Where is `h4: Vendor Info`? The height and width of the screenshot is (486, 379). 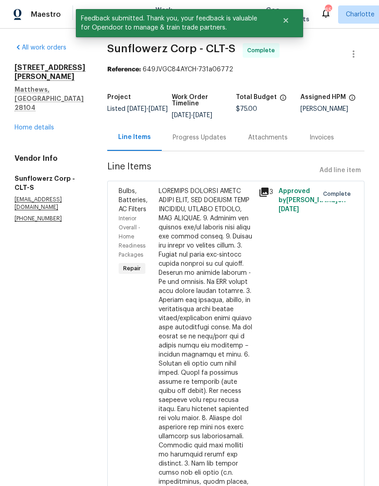 h4: Vendor Info is located at coordinates (50, 159).